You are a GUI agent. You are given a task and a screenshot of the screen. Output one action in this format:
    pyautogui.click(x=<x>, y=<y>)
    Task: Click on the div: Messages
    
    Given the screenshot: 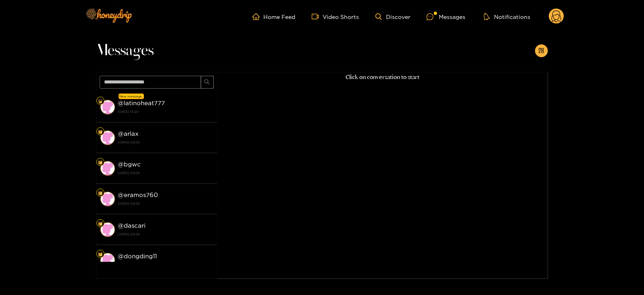 What is the action you would take?
    pyautogui.click(x=446, y=16)
    